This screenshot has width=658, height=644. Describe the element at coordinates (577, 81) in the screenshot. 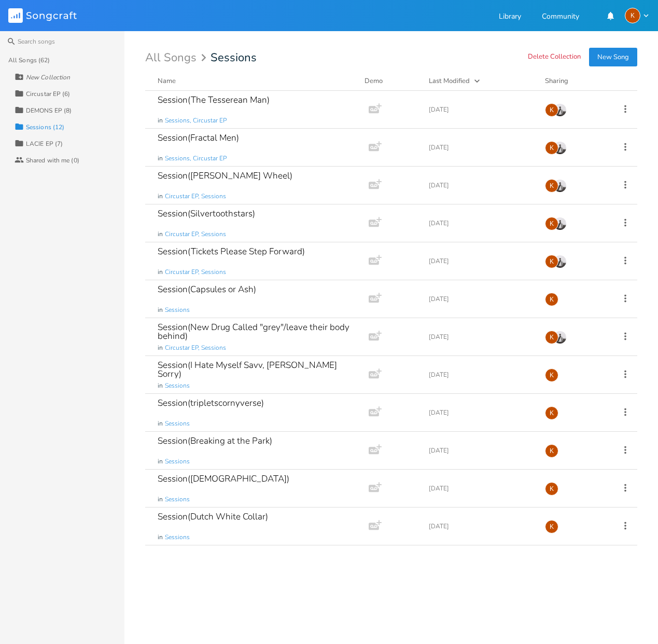

I see `div: Sharing` at that location.